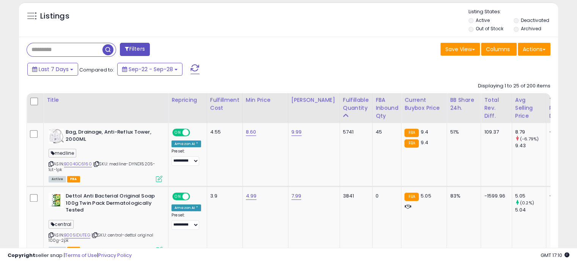 The image size is (577, 263). What do you see at coordinates (61, 224) in the screenshot?
I see `span: central` at bounding box center [61, 224].